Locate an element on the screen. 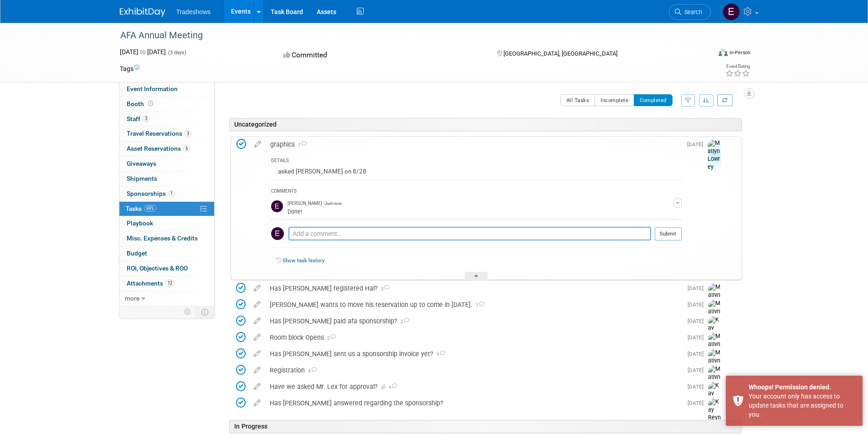 The height and width of the screenshot is (434, 868). span: 9 is located at coordinates (439, 354).